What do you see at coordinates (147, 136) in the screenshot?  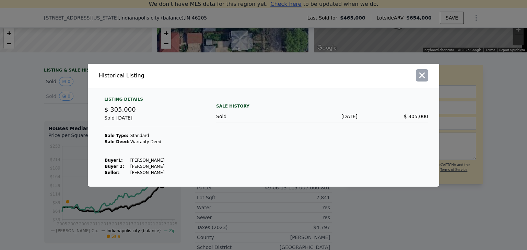 I see `td: Standard` at bounding box center [147, 136].